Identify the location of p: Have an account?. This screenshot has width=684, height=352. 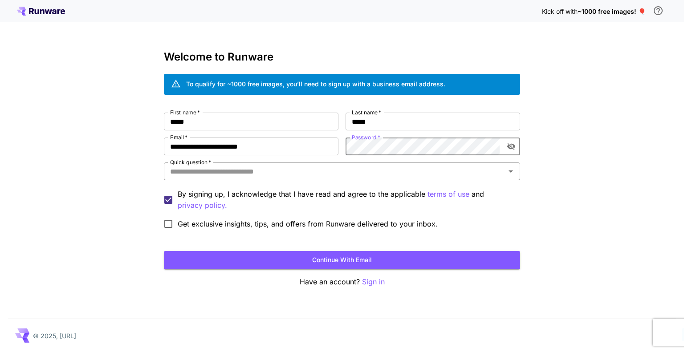
(342, 282).